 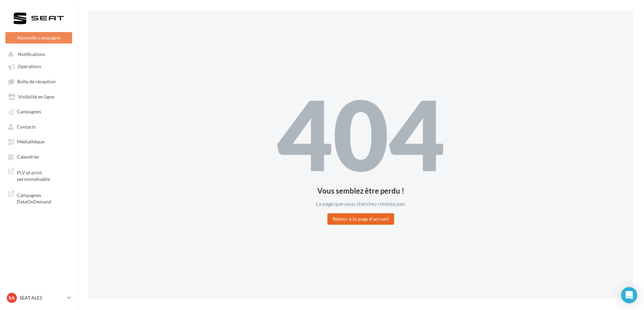 What do you see at coordinates (39, 97) in the screenshot?
I see `a: Visibilité en ligne` at bounding box center [39, 97].